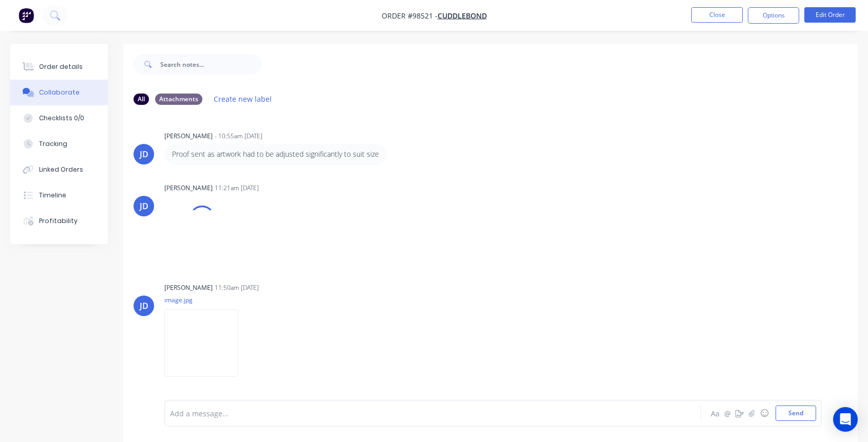 Image resolution: width=868 pixels, height=442 pixels. What do you see at coordinates (59, 144) in the screenshot?
I see `button: Tracking` at bounding box center [59, 144].